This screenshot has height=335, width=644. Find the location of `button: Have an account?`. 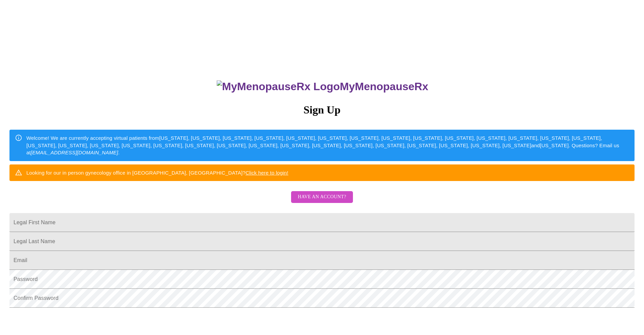

button: Have an account? is located at coordinates (322, 197).